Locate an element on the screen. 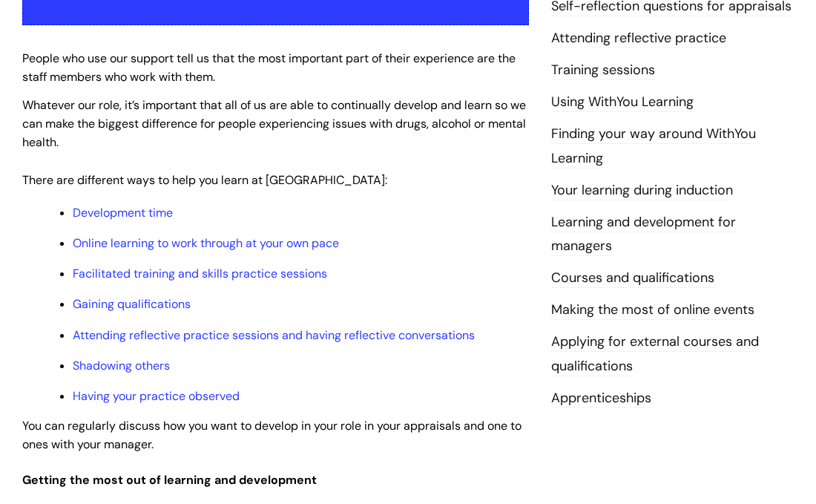  a: Training sessions is located at coordinates (604, 70).